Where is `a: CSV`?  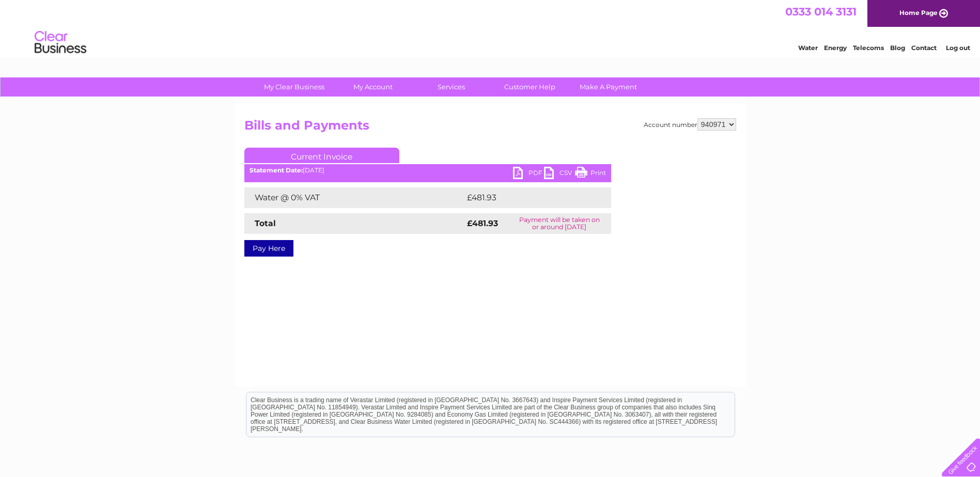
a: CSV is located at coordinates (559, 174).